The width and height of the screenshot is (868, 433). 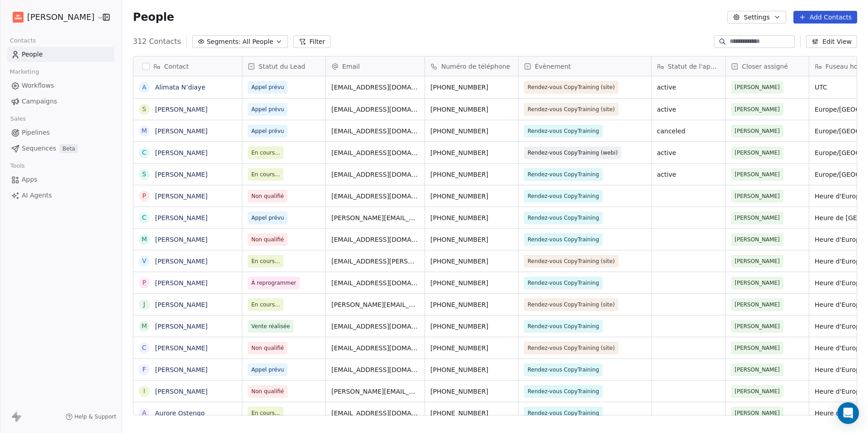 What do you see at coordinates (284, 66) in the screenshot?
I see `div: Statut du Lead` at bounding box center [284, 66].